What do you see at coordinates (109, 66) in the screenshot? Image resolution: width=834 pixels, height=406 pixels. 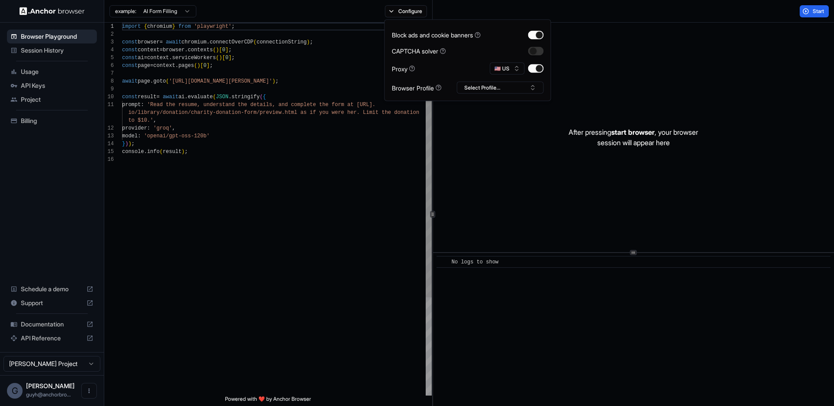 I see `div: 6` at bounding box center [109, 66].